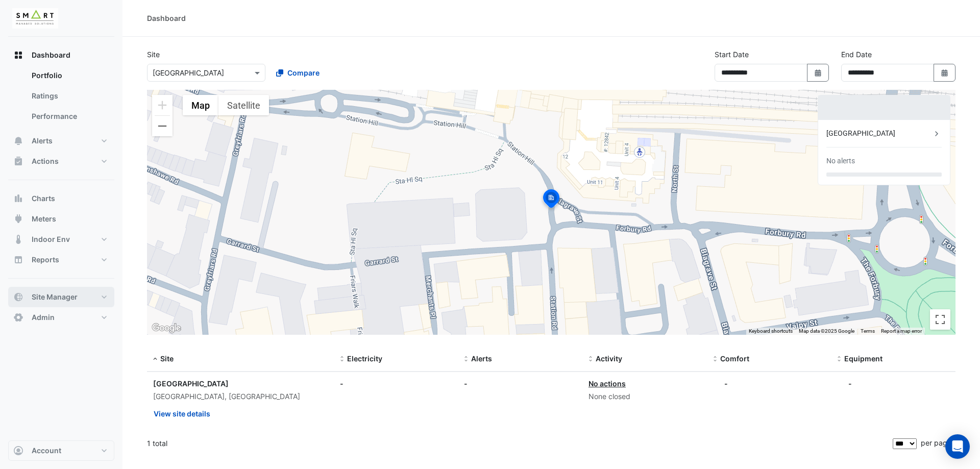 The height and width of the screenshot is (469, 980). I want to click on span: Site, so click(167, 359).